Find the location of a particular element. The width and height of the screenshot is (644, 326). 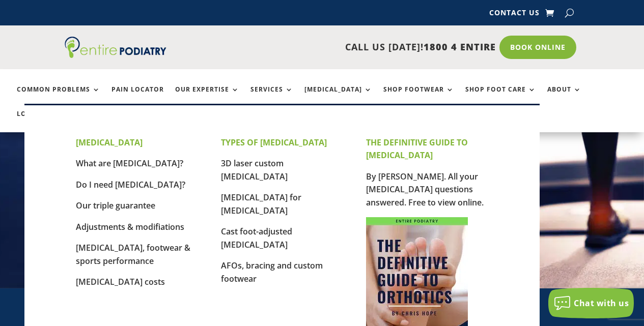

a: Shop Footwear is located at coordinates (418, 97).